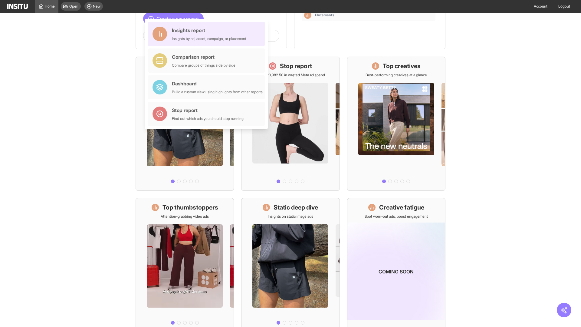  I want to click on div: Insights report, so click(209, 30).